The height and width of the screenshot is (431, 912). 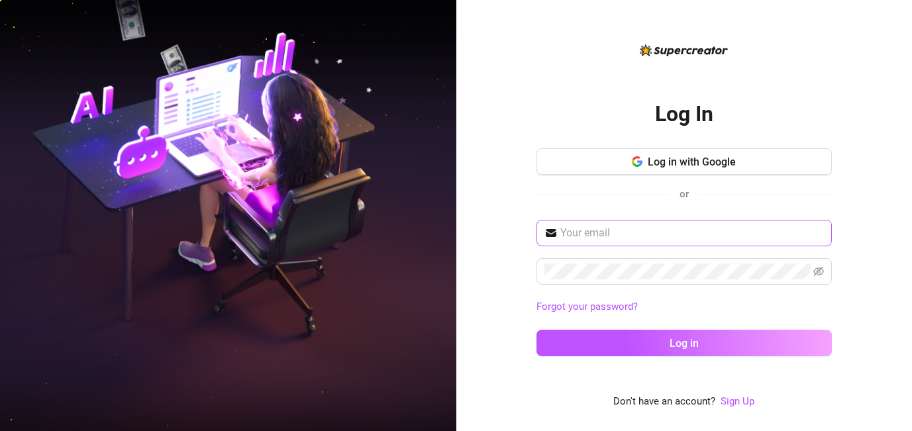 I want to click on img: logo-BBDzfeDw.svg, so click(x=684, y=50).